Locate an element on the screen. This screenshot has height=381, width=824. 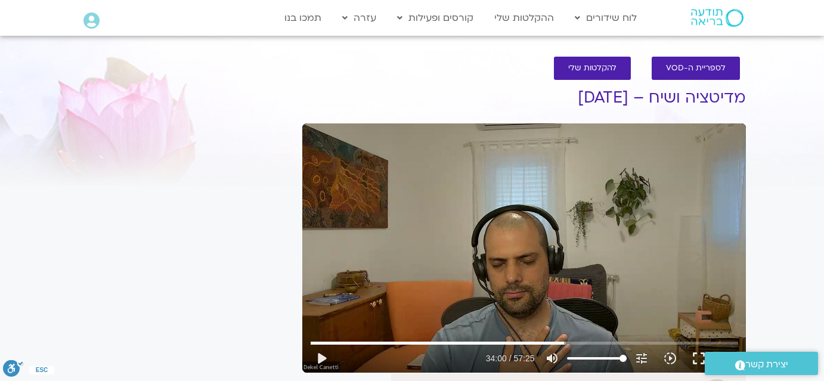
a: ההקלטות שלי is located at coordinates (524, 18).